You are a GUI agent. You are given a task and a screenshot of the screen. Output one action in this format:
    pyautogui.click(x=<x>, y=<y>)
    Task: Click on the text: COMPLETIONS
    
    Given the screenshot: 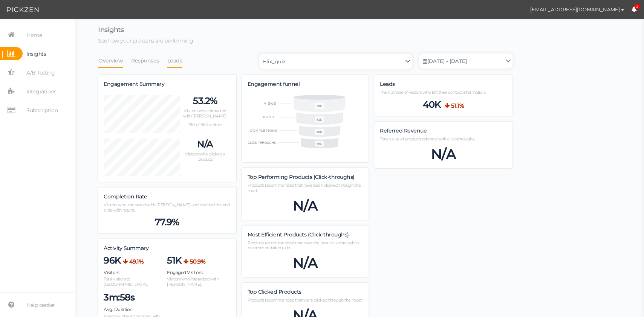 What is the action you would take?
    pyautogui.click(x=264, y=130)
    